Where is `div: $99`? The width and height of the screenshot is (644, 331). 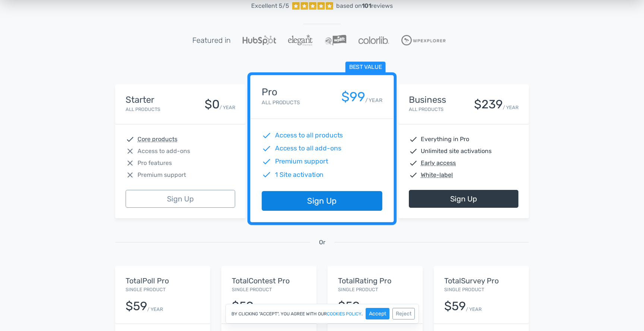 div: $99 is located at coordinates (353, 97).